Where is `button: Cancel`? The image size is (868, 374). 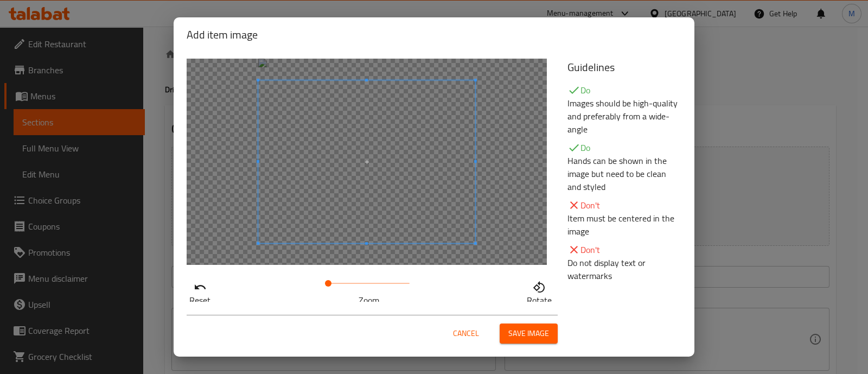 button: Cancel is located at coordinates (466, 333).